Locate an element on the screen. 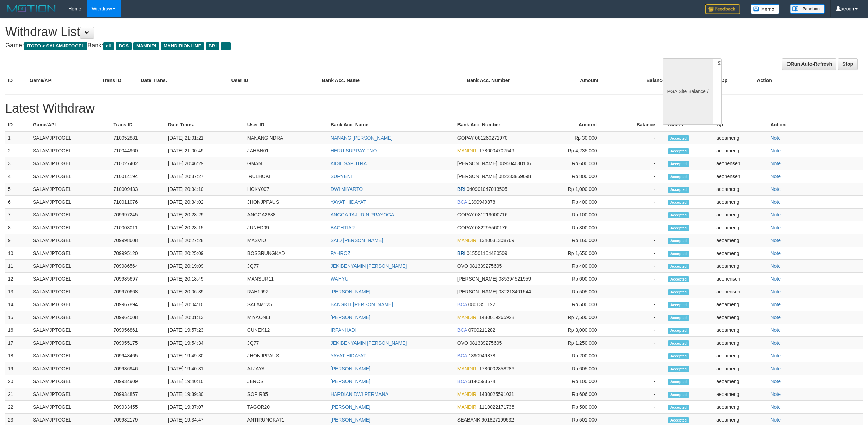 This screenshot has height=425, width=868. td: 710003011 is located at coordinates (138, 227).